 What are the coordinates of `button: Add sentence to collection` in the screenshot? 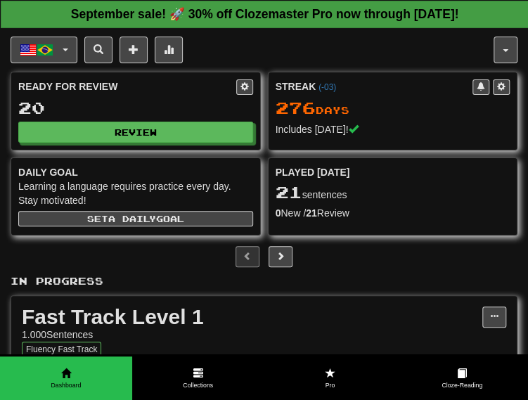 It's located at (134, 50).